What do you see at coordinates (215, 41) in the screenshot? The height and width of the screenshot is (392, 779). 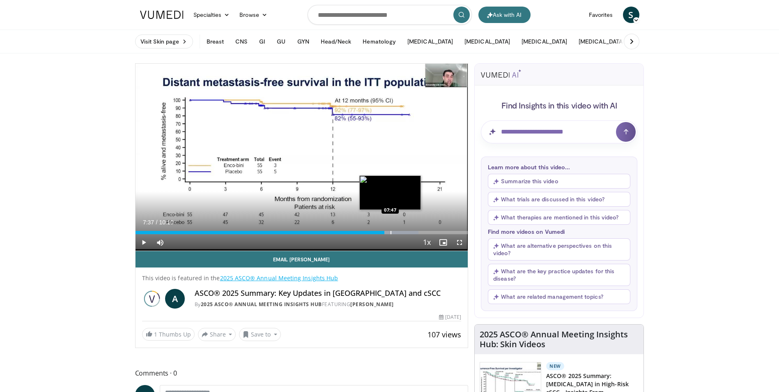 I see `button: Breast` at bounding box center [215, 41].